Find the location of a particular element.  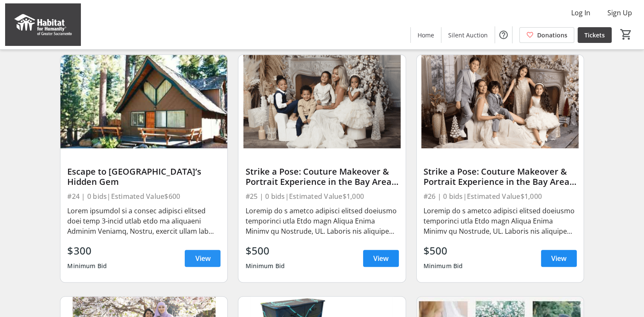

div: #25 | 0 bids | Estimated Value $1,000 is located at coordinates (322, 196).